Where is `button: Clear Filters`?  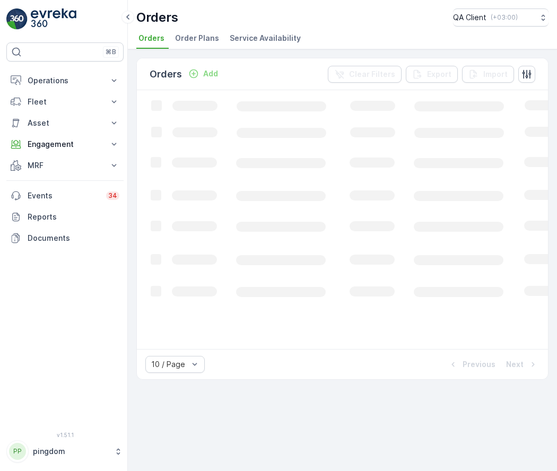
button: Clear Filters is located at coordinates (365, 74).